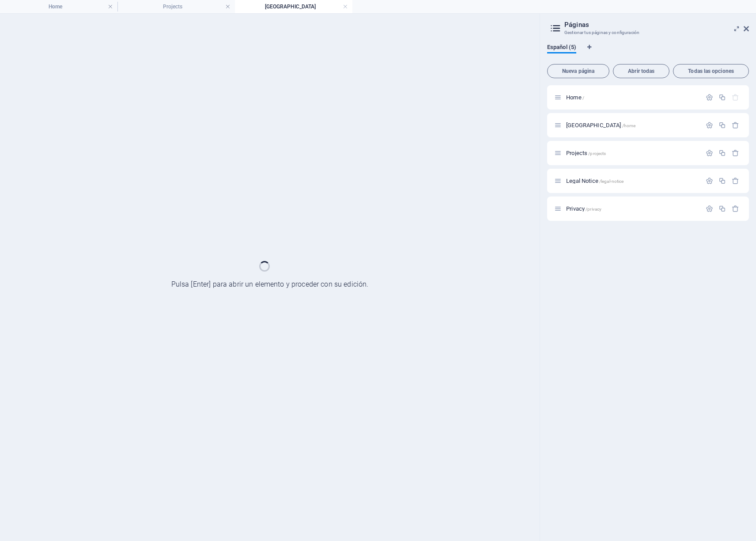 This screenshot has height=541, width=756. I want to click on button: Nueva página, so click(579, 71).